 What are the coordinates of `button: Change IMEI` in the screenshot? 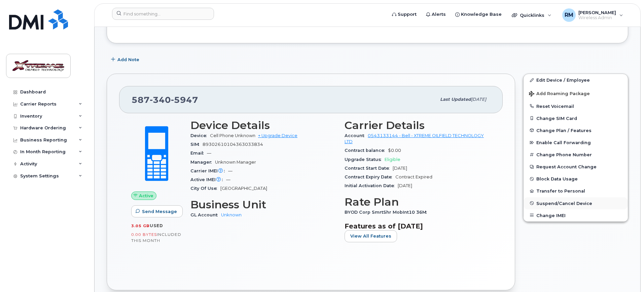 It's located at (576, 216).